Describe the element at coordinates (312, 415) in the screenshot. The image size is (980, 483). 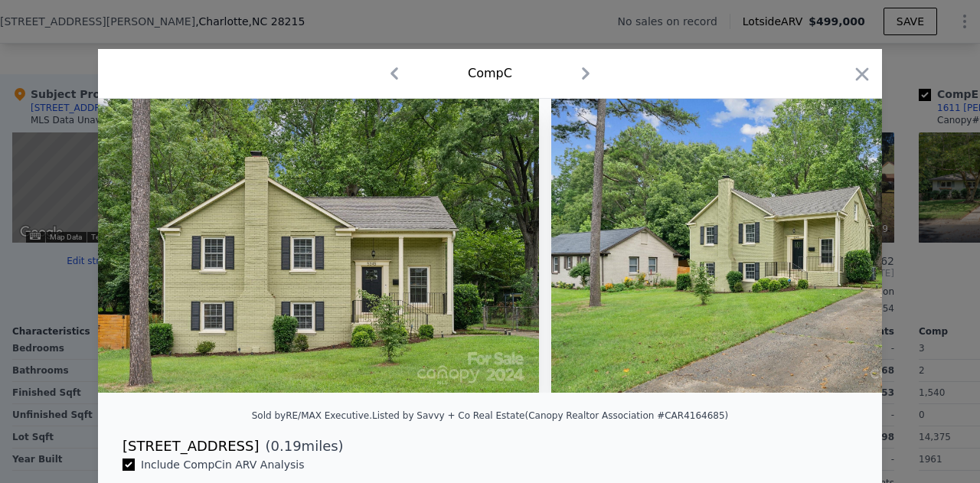
I see `div: Sold by RE/MAX Executive .` at that location.